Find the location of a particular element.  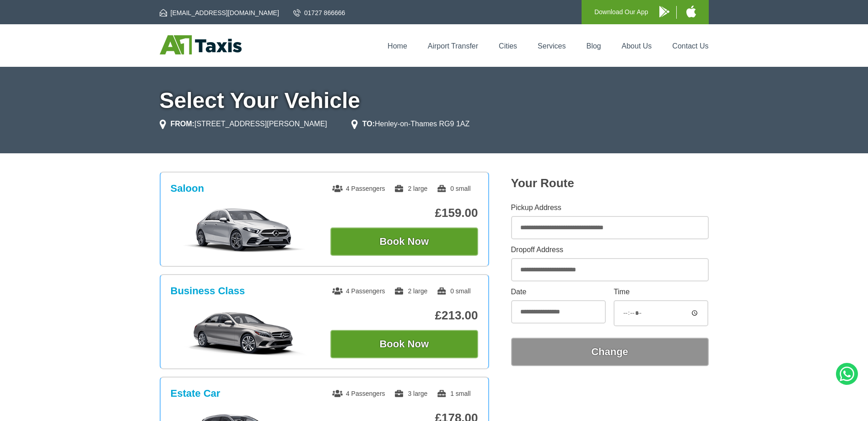

label: Pickup Address is located at coordinates (610, 208).